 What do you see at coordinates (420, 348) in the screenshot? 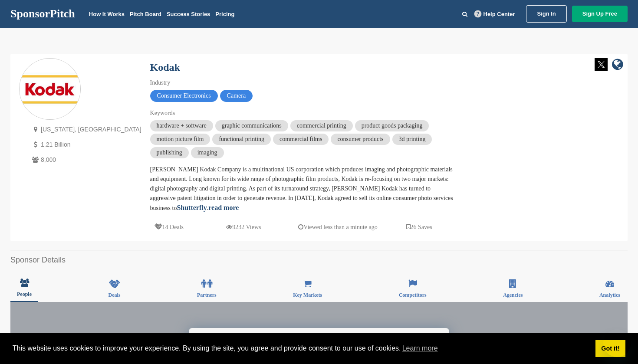
I see `a: learn more about cookies` at bounding box center [420, 348].